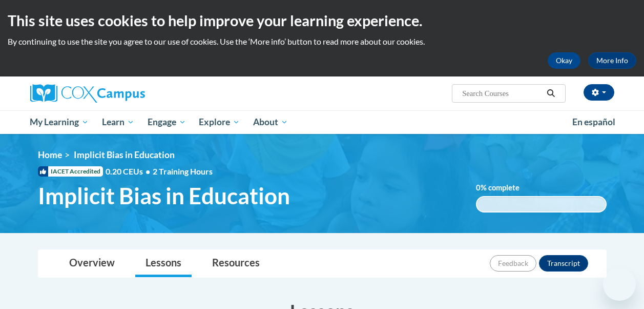 This screenshot has height=309, width=644. I want to click on a: Overview, so click(92, 263).